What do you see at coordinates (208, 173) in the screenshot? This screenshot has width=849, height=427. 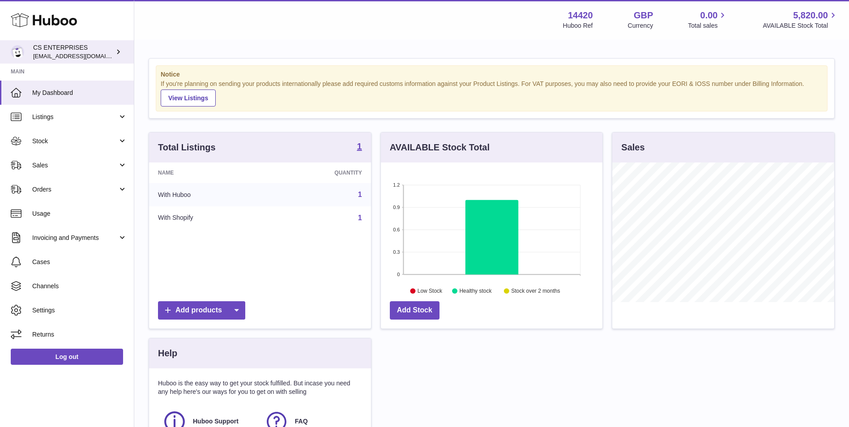 I see `th: Name` at bounding box center [208, 173].